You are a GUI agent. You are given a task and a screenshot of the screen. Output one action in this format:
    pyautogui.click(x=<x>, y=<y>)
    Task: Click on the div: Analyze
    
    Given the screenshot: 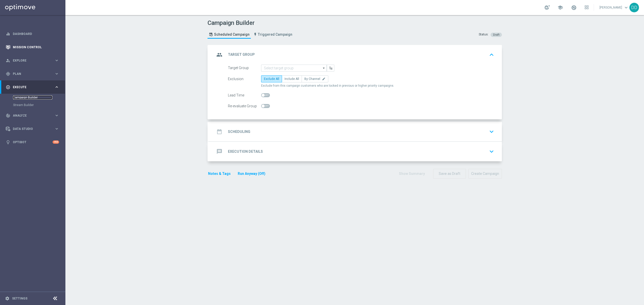 What is the action you would take?
    pyautogui.click(x=30, y=115)
    